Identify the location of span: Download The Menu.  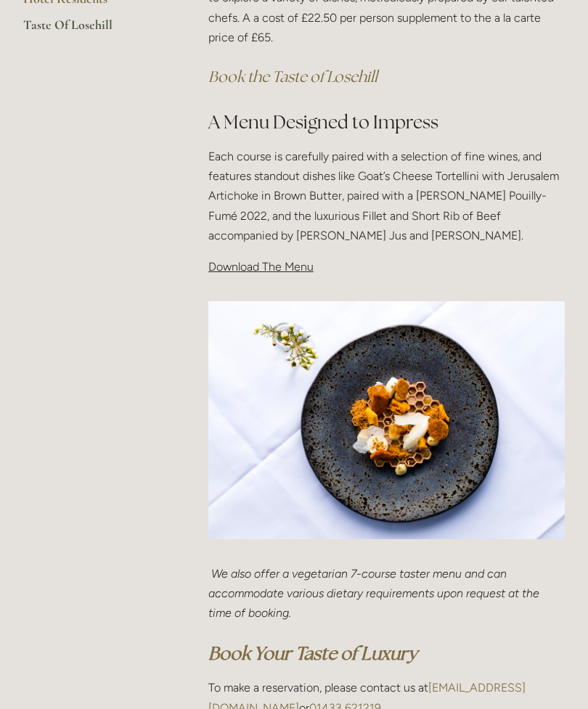
(261, 266).